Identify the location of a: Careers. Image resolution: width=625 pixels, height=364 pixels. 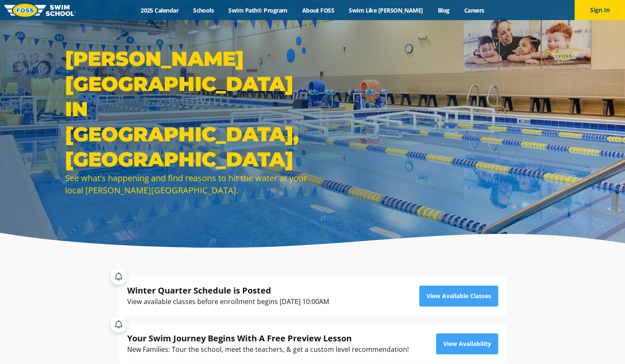
(473, 10).